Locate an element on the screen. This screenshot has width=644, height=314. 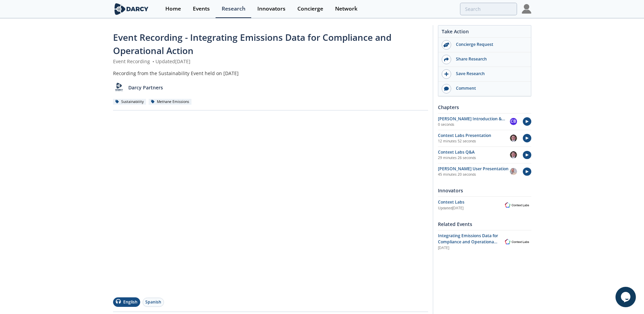
button: Spanish is located at coordinates (153, 302).